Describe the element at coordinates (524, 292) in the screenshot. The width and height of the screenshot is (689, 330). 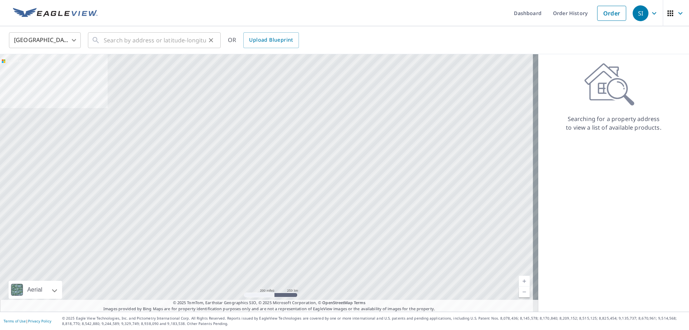
I see `a: Current Level 5, Zoom Out` at that location.